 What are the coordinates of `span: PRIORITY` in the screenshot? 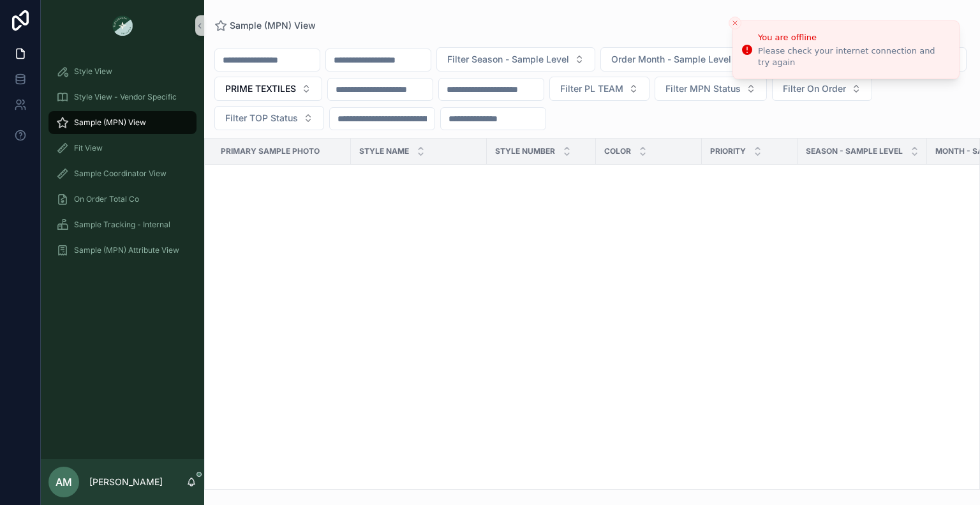 It's located at (728, 151).